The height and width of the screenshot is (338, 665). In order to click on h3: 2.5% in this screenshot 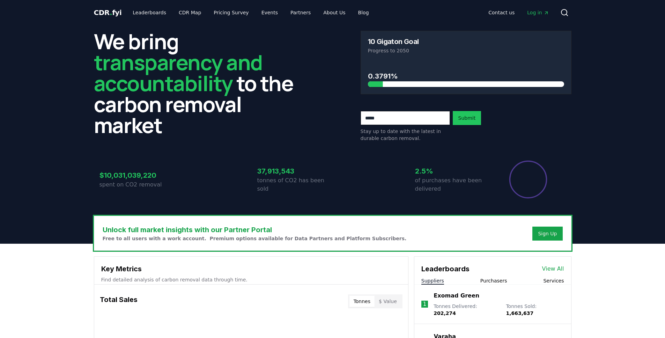, I will do `click(453, 171)`.